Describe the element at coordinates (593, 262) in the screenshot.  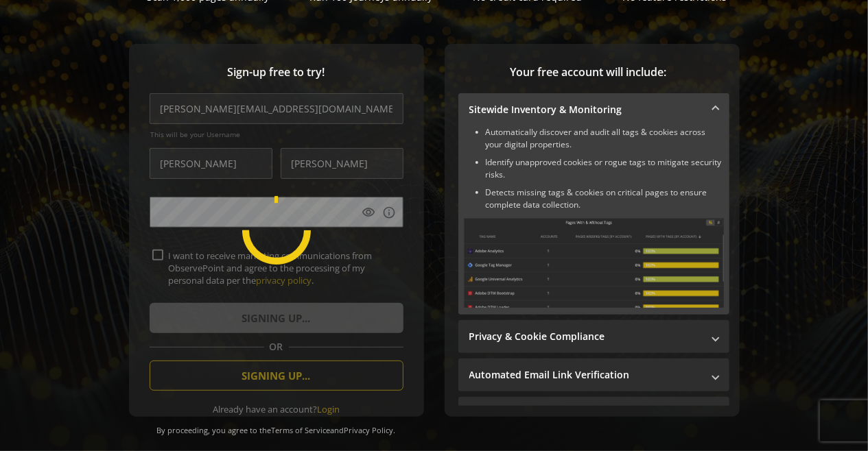
I see `img: Sitewide Inventory & Monitoring` at that location.